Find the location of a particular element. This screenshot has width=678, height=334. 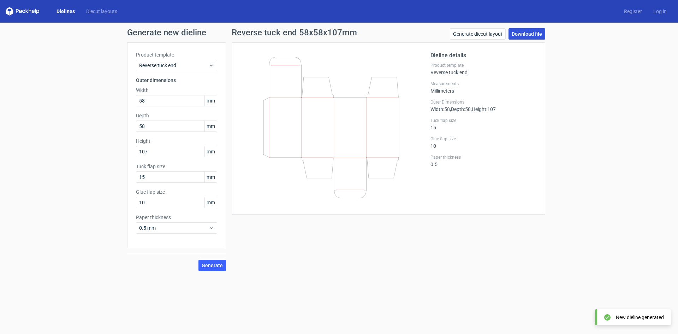

label: Outer Dimensions is located at coordinates (484, 102).